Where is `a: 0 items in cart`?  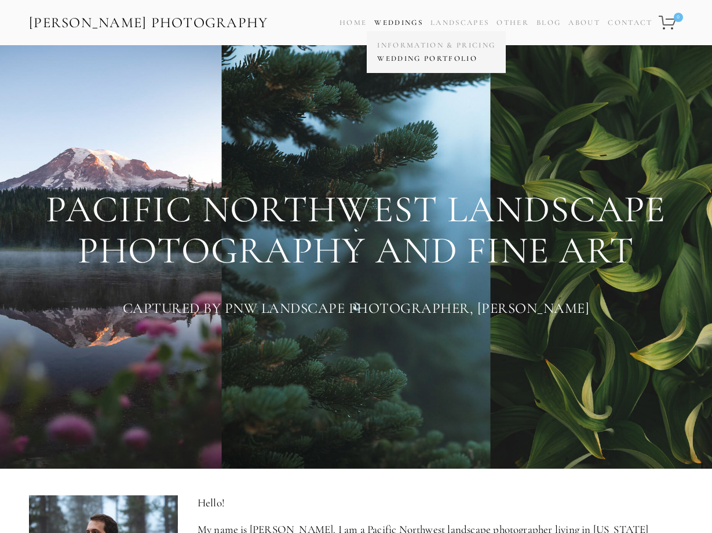 a: 0 items in cart is located at coordinates (670, 23).